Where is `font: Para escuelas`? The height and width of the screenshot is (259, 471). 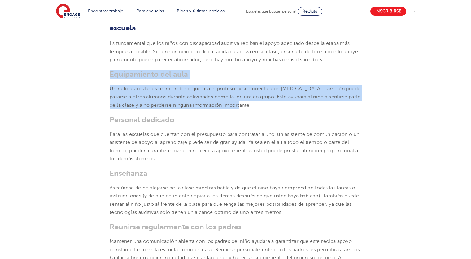 font: Para escuelas is located at coordinates (150, 11).